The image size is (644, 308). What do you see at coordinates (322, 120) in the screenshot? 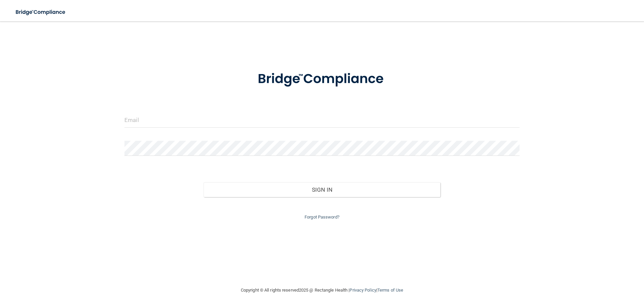
I see `input: Email` at bounding box center [322, 120].